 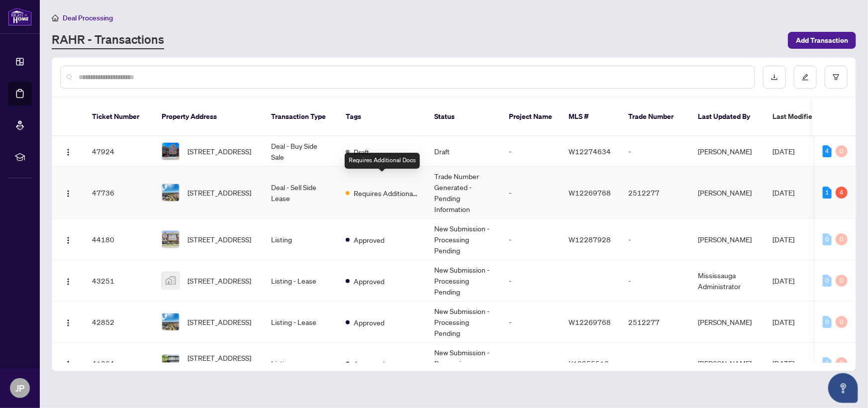 I want to click on button: Open asap, so click(x=843, y=388).